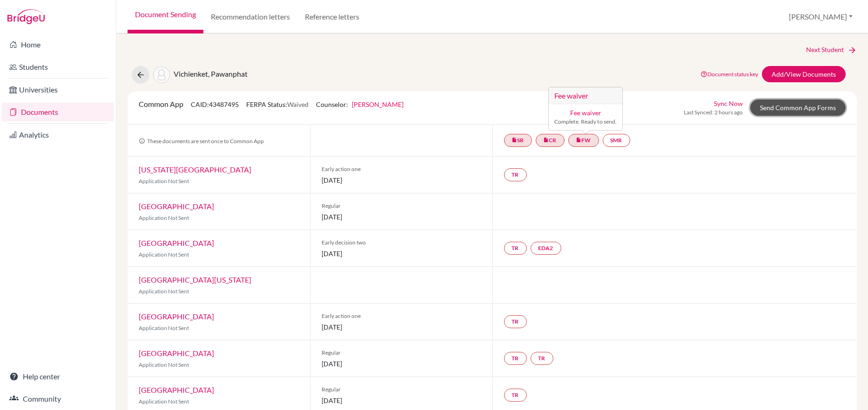  I want to click on a: Community, so click(58, 399).